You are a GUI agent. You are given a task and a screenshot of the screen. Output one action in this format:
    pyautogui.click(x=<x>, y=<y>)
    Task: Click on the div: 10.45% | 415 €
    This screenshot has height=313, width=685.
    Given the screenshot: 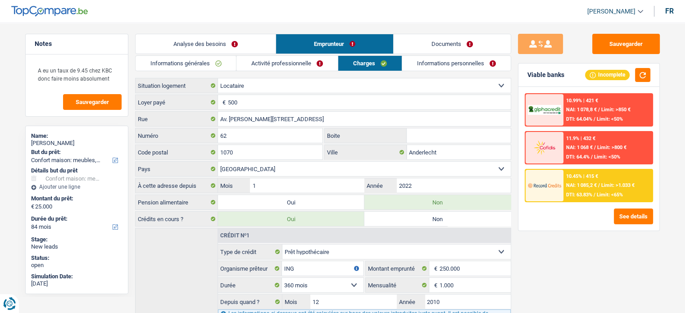 What is the action you would take?
    pyautogui.click(x=582, y=176)
    